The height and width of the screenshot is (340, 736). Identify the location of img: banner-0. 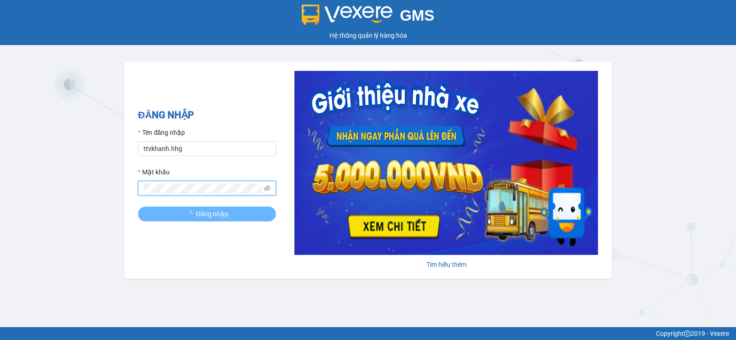
(446, 163).